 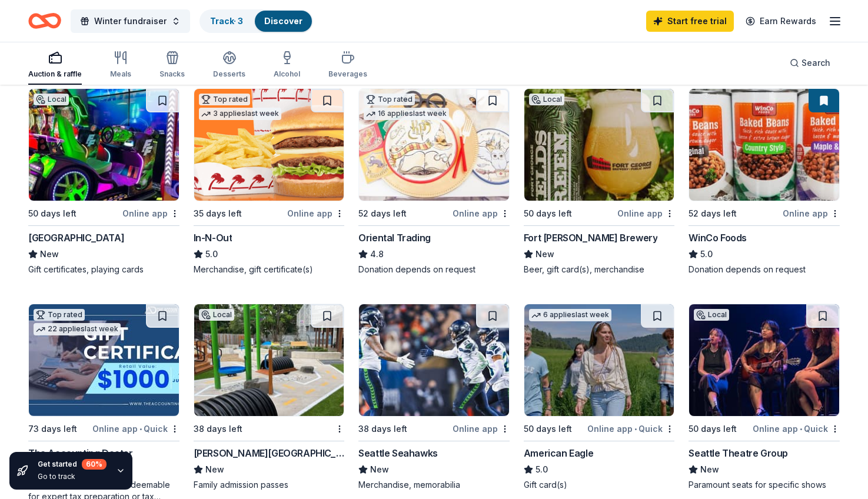 What do you see at coordinates (121, 65) in the screenshot?
I see `button: Meals` at bounding box center [121, 65].